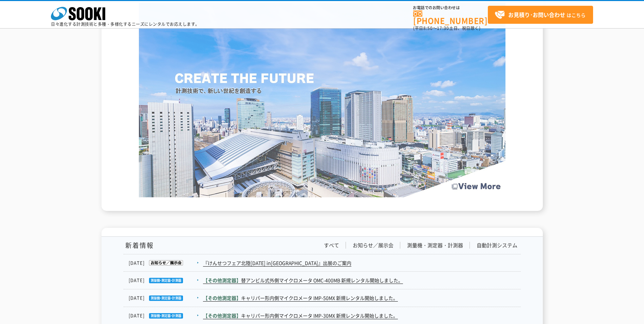 The width and height of the screenshot is (644, 324). What do you see at coordinates (537, 15) in the screenshot?
I see `strong: お見積り･お問い合わせ` at bounding box center [537, 15].